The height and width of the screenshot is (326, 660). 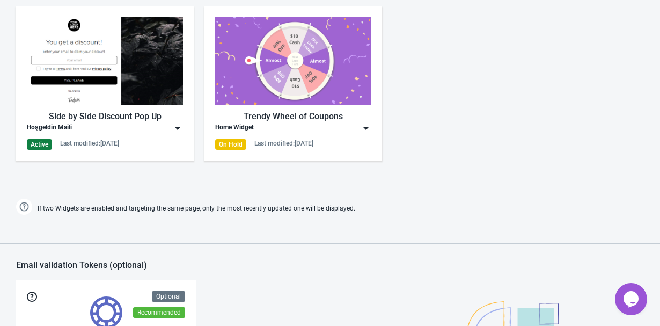 What do you see at coordinates (169, 296) in the screenshot?
I see `div: Optional` at bounding box center [169, 296].